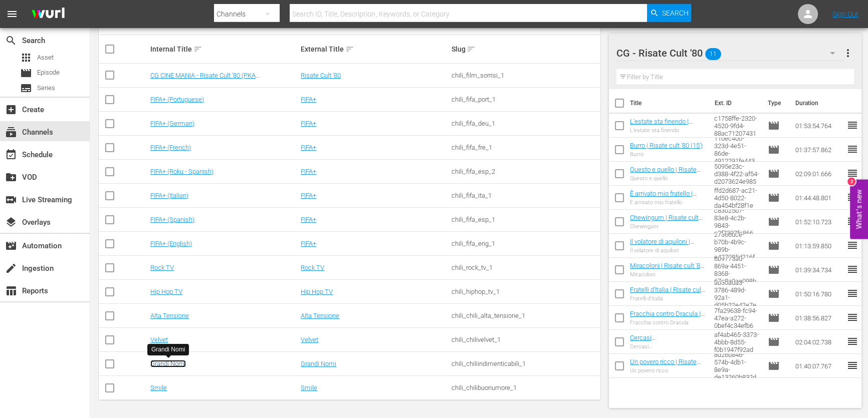  I want to click on a: Risate Cult ‘80, so click(321, 75).